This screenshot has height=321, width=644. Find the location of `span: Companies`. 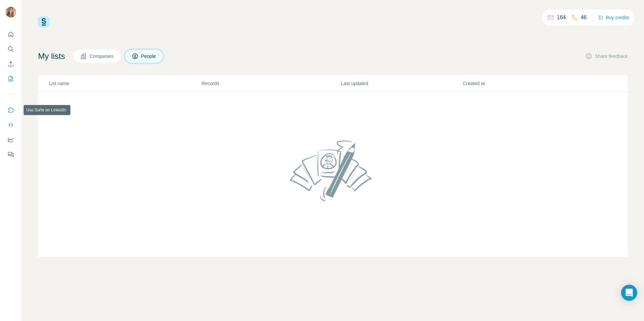

span: Companies is located at coordinates (102, 56).